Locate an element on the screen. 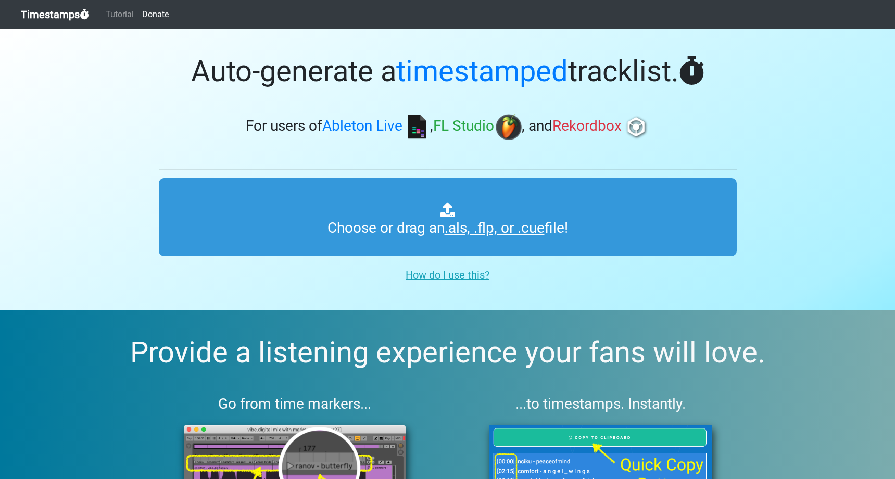 This screenshot has height=479, width=895. h3: For users of , , and is located at coordinates (448, 127).